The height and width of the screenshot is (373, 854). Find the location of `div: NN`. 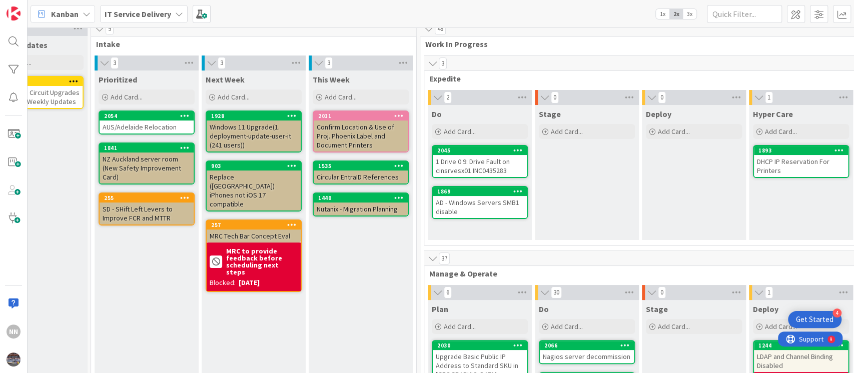

div: NN is located at coordinates (14, 332).